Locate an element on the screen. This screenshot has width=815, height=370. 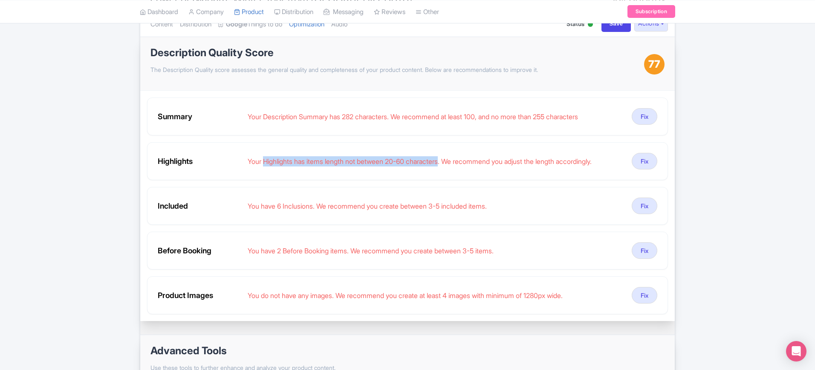
a: Audio is located at coordinates (339, 24).